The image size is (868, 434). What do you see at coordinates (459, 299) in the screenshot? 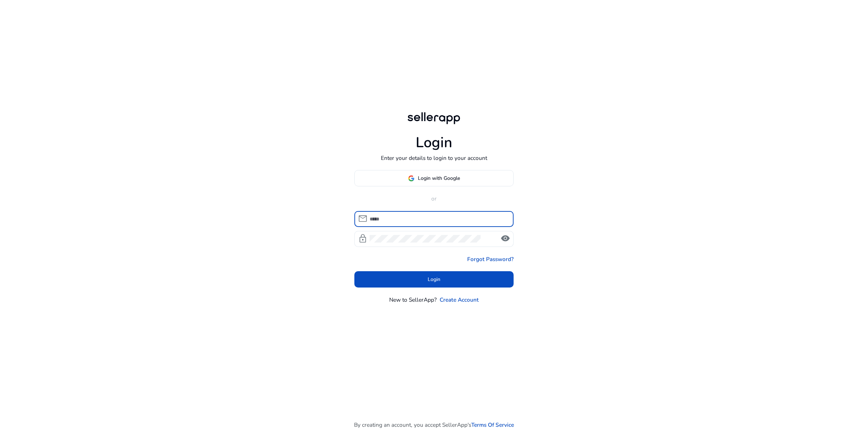
I see `a: Create Account` at bounding box center [459, 299].